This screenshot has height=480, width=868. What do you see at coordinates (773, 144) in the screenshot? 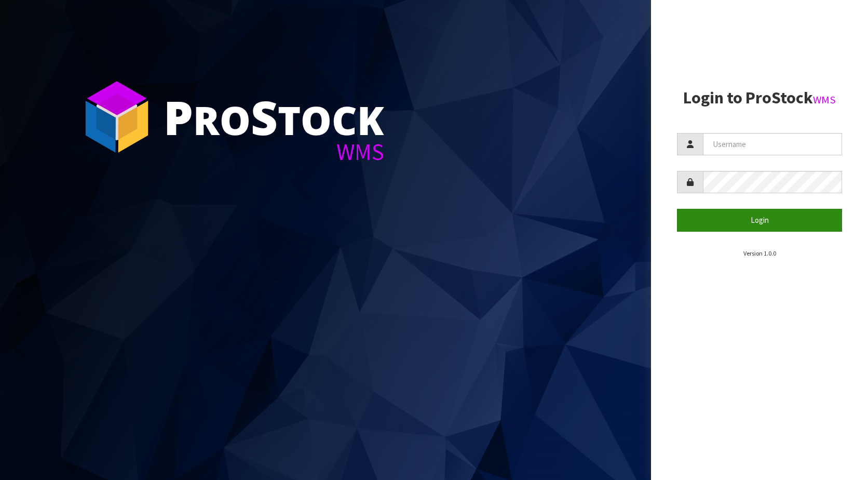
I see `input: Username` at bounding box center [773, 144].